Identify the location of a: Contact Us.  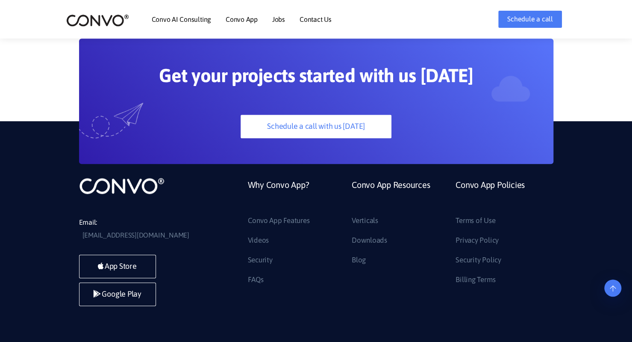
(316, 19).